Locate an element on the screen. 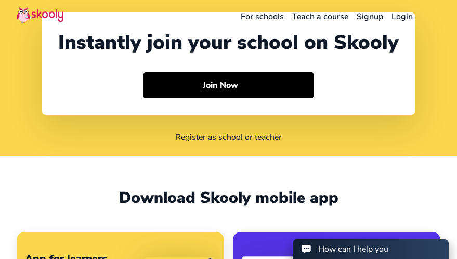  ion-icon: arrow forward outline is located at coordinates (249, 85).